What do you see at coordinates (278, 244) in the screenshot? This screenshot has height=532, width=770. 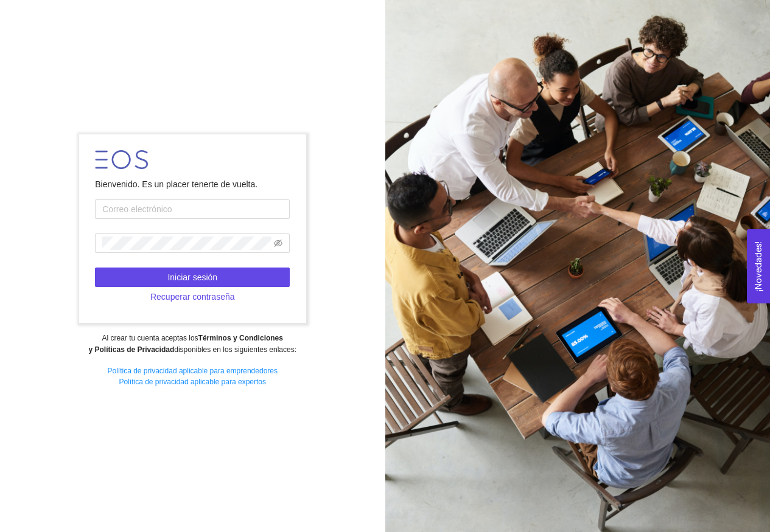 I see `span: eye-invisible` at bounding box center [278, 244].